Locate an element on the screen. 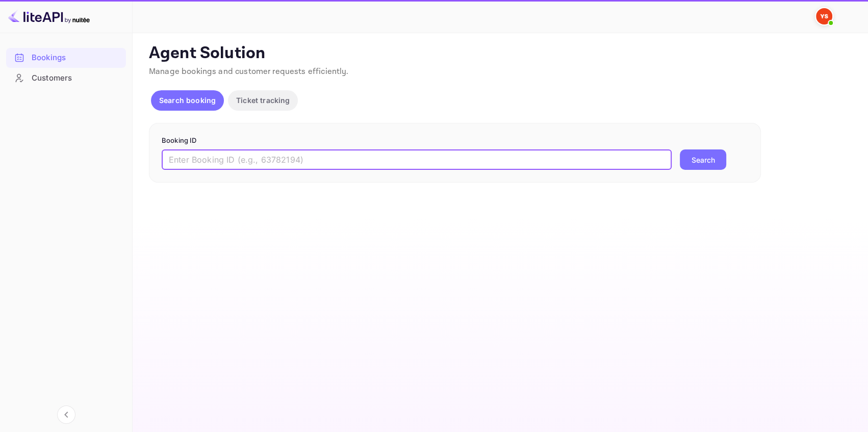 The image size is (868, 432). img: LiteAPI logo is located at coordinates (49, 16).